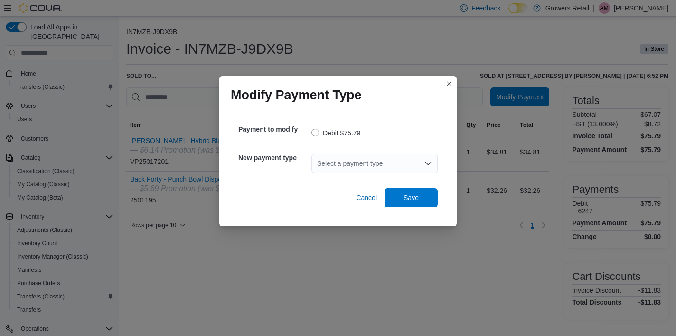 Image resolution: width=676 pixels, height=336 pixels. What do you see at coordinates (449, 84) in the screenshot?
I see `button: Closes this modal window` at bounding box center [449, 84].